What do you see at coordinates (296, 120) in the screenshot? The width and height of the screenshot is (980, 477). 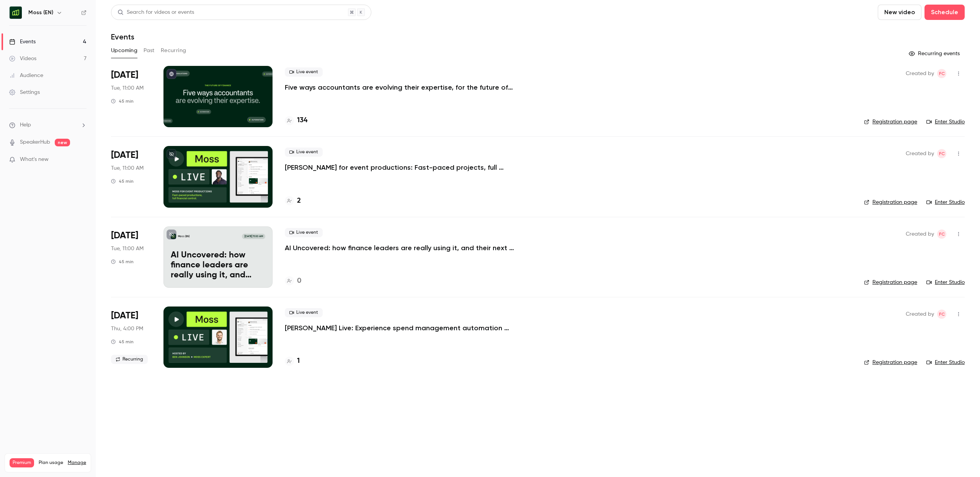 I see `a: 134` at bounding box center [296, 120].